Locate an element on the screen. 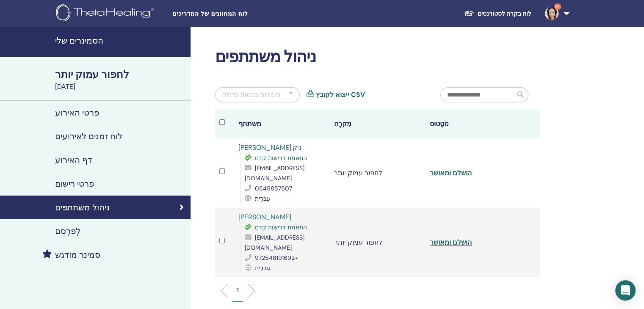 The image size is (644, 309). font: 1 is located at coordinates (238, 290).